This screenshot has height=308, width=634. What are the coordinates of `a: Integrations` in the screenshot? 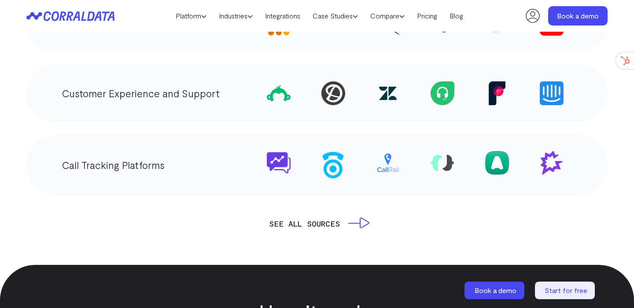 It's located at (283, 16).